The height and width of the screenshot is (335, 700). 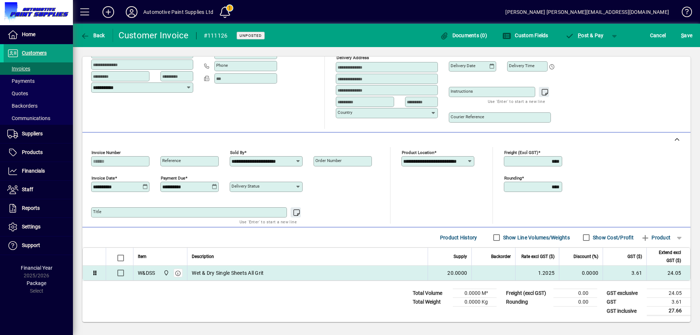 I want to click on span: Staff, so click(x=27, y=189).